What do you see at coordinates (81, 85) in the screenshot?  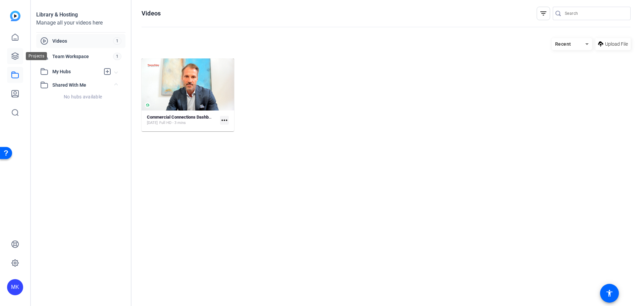 I see `mat-expansion-panel-header: Shared With Me` at bounding box center [81, 85].